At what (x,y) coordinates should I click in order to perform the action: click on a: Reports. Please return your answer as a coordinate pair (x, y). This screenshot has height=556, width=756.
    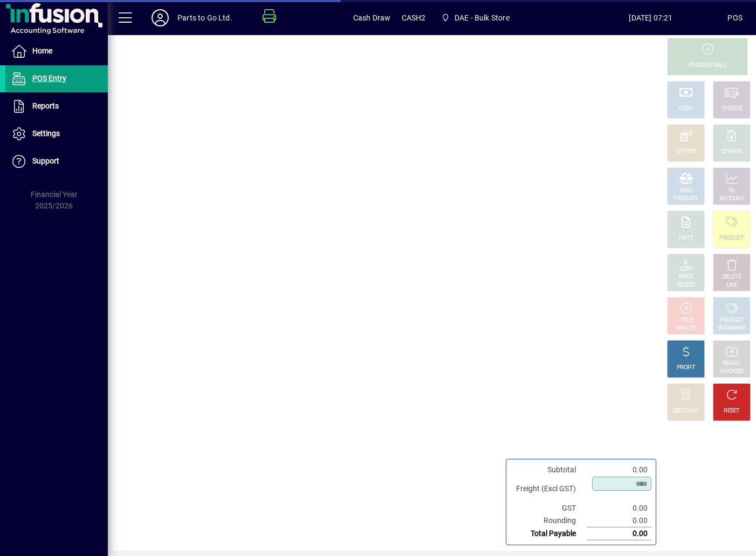
    Looking at the image, I should click on (56, 107).